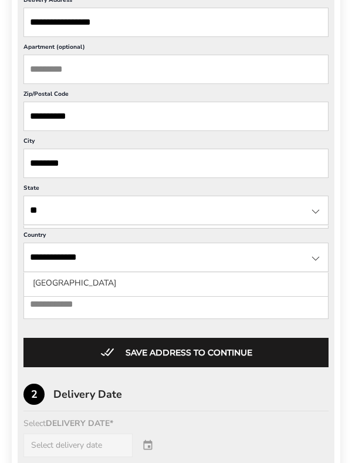 This screenshot has height=463, width=352. What do you see at coordinates (191, 394) in the screenshot?
I see `div: Delivery Date` at bounding box center [191, 394].